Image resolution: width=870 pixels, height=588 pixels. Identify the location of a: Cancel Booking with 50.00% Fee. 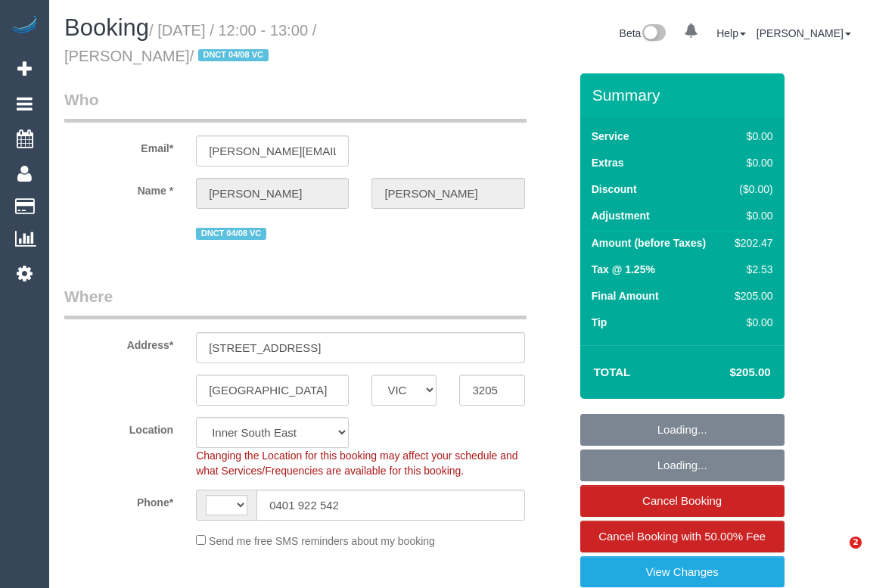
(683, 537).